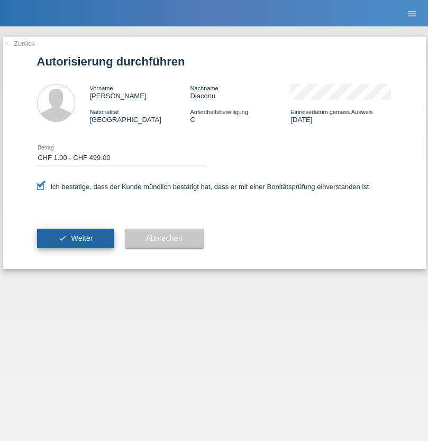 This screenshot has height=441, width=428. What do you see at coordinates (20, 43) in the screenshot?
I see `a: ← Zurück` at bounding box center [20, 43].